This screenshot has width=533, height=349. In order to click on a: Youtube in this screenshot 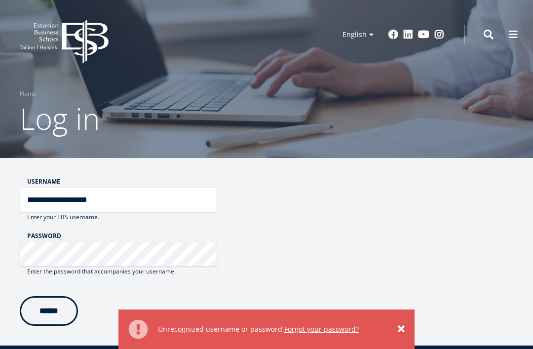, I will do `click(424, 35)`.